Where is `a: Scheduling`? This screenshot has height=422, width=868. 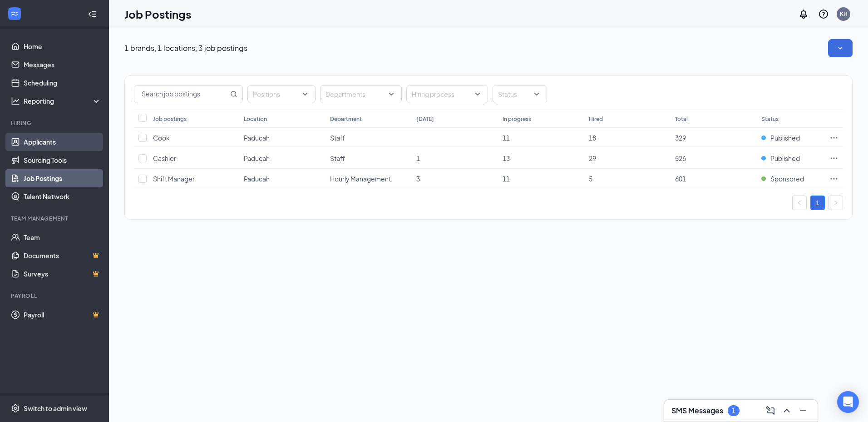 a: Scheduling is located at coordinates (62, 83).